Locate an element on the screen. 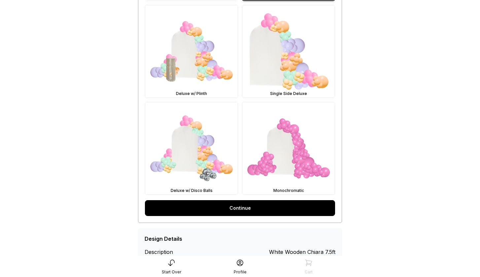 The height and width of the screenshot is (277, 480). img: Single Side Deluxe is located at coordinates (289, 52).